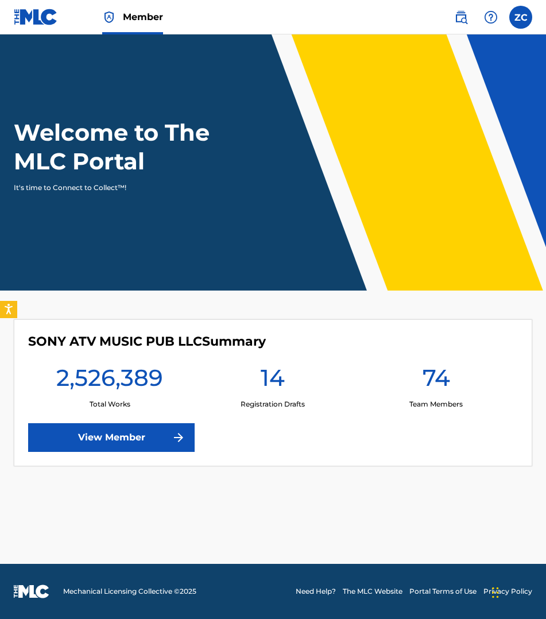  I want to click on img: search, so click(461, 17).